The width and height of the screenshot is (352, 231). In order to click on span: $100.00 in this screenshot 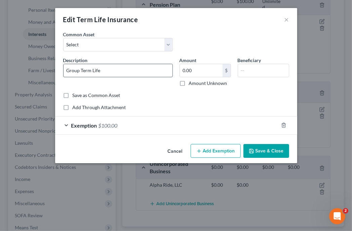, I will do `click(108, 125)`.